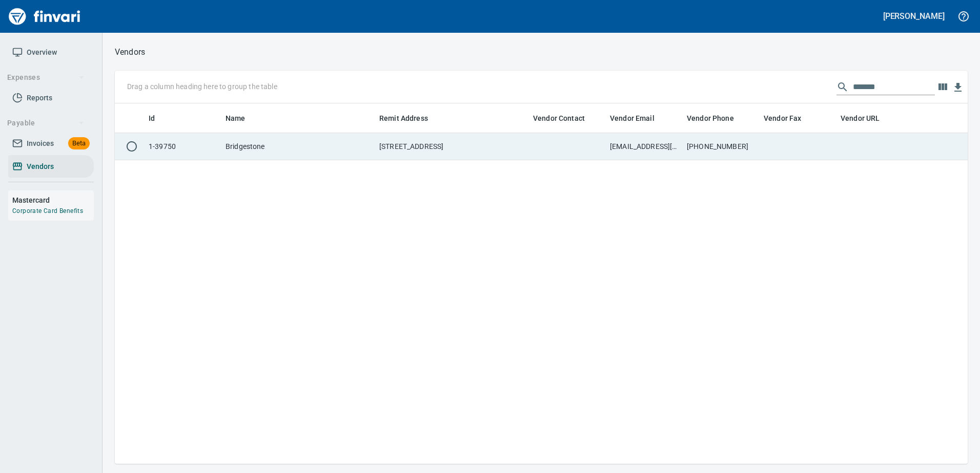  Describe the element at coordinates (51, 167) in the screenshot. I see `a: Vendors` at that location.